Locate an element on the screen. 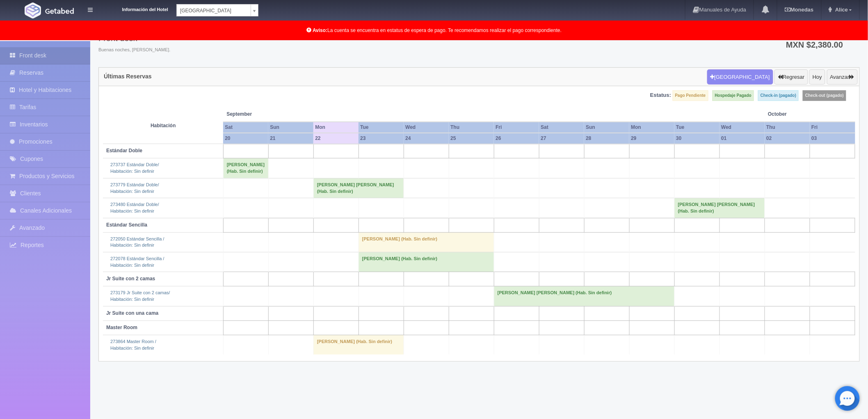 This screenshot has width=868, height=419. th: 24 is located at coordinates (426, 139).